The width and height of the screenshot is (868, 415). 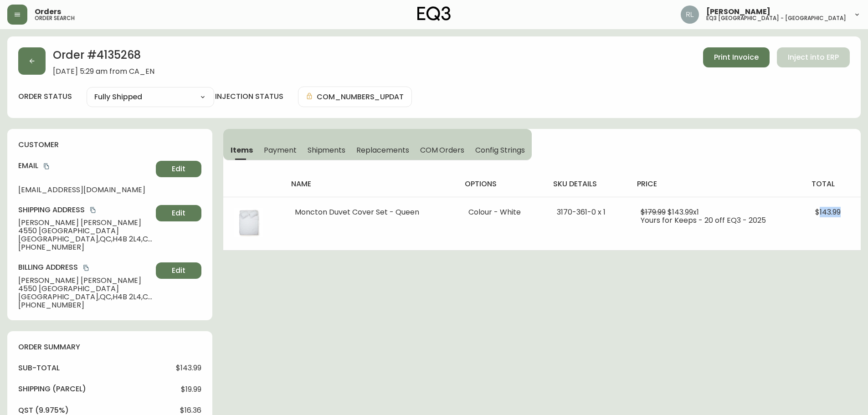 What do you see at coordinates (104, 57) in the screenshot?
I see `h2: Order # 4135268` at bounding box center [104, 57].